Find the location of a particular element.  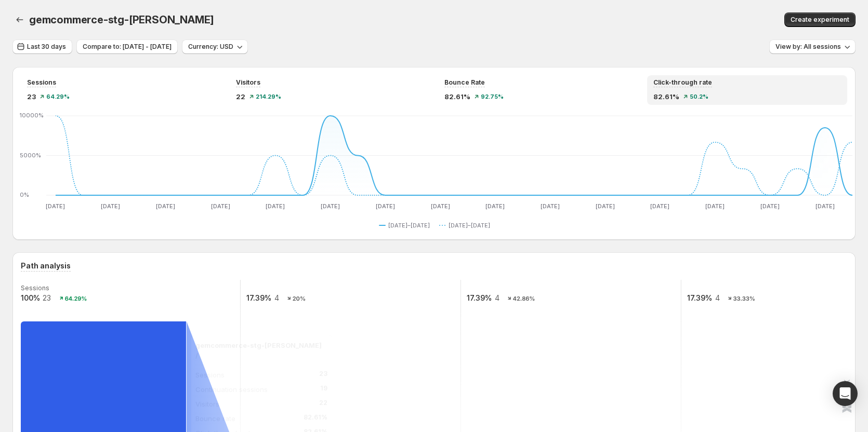

text: 42.86% is located at coordinates (524, 299).